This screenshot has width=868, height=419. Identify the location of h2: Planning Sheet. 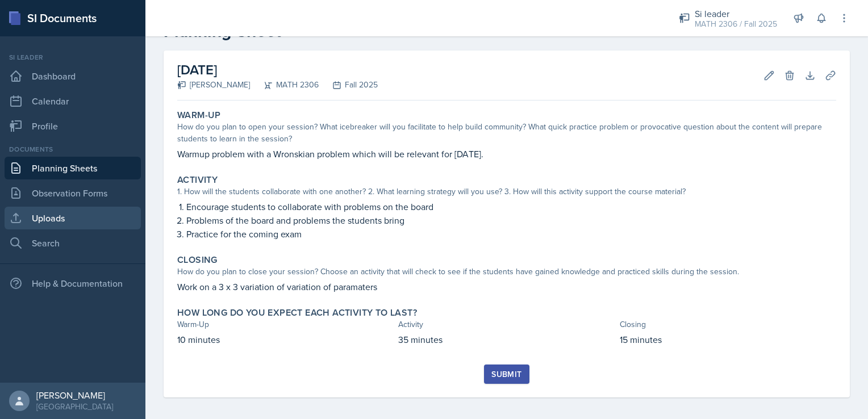
(506, 31).